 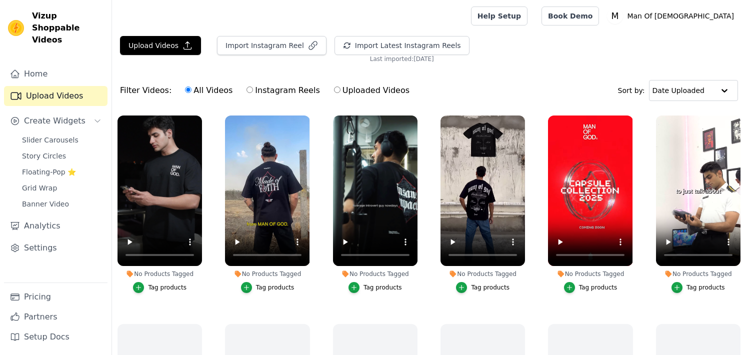 I want to click on button: Import Latest Instagram Reels, so click(x=402, y=45).